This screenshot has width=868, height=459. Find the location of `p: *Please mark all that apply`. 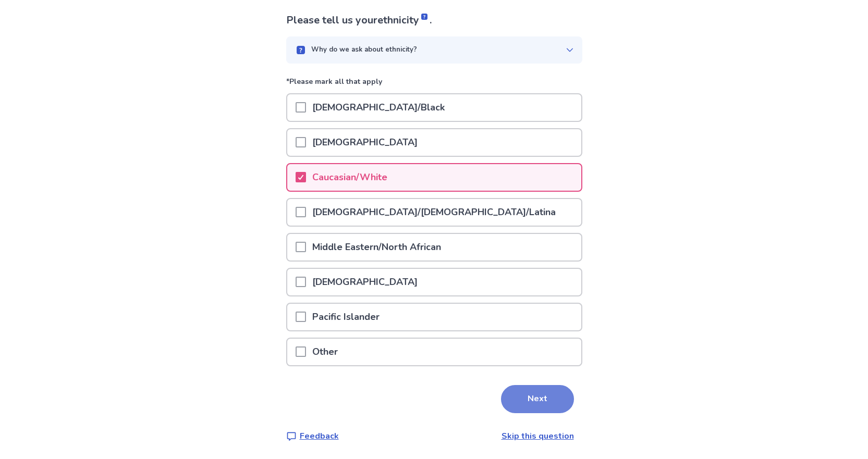

p: *Please mark all that apply is located at coordinates (434, 84).